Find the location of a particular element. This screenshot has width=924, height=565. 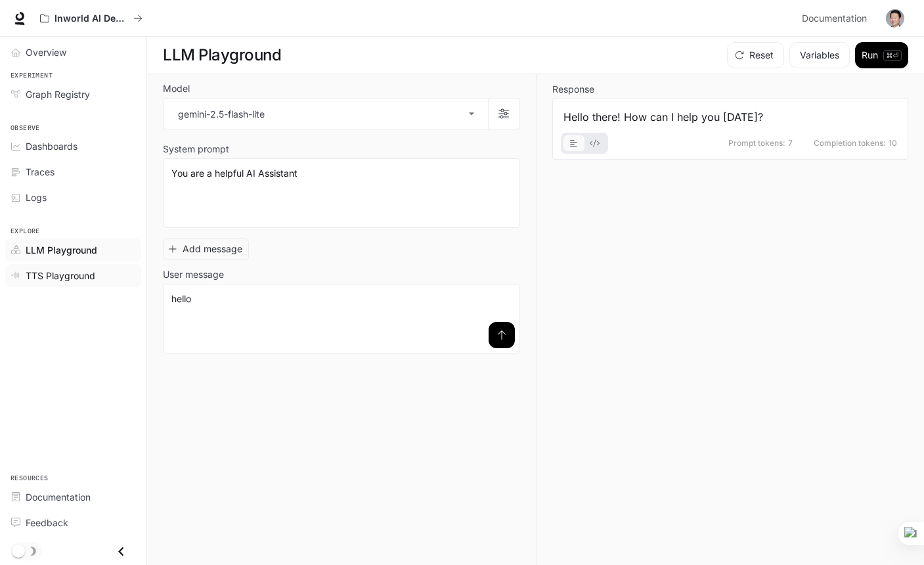

span: Traces is located at coordinates (40, 172).